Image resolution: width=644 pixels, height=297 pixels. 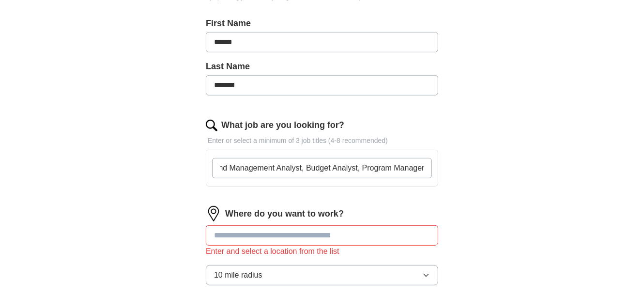 I want to click on input: Type a job title and press enter, so click(x=322, y=168).